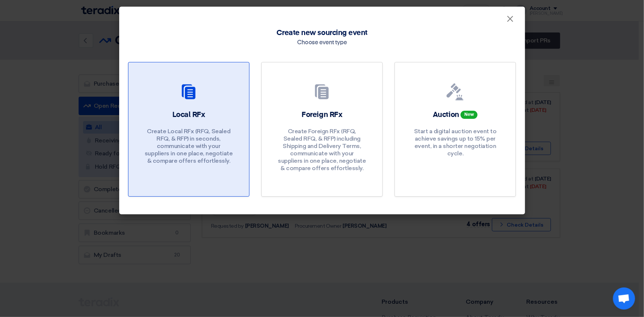 The width and height of the screenshot is (644, 317). Describe the element at coordinates (322, 150) in the screenshot. I see `p: Create Foreign RFx (RFQ, Sealed RFQ, & RFP) including Shipping and Delivery Terms, communicate wi...` at that location.